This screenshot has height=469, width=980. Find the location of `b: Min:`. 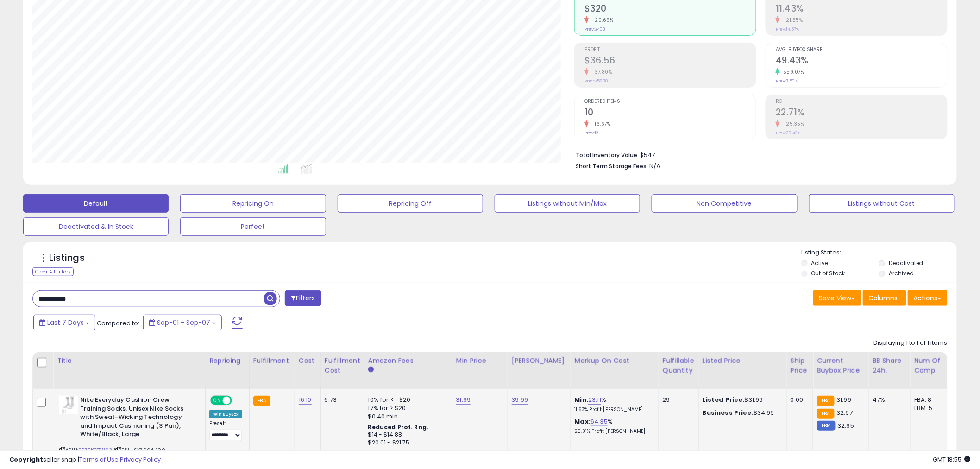

b: Min: is located at coordinates (581, 399).